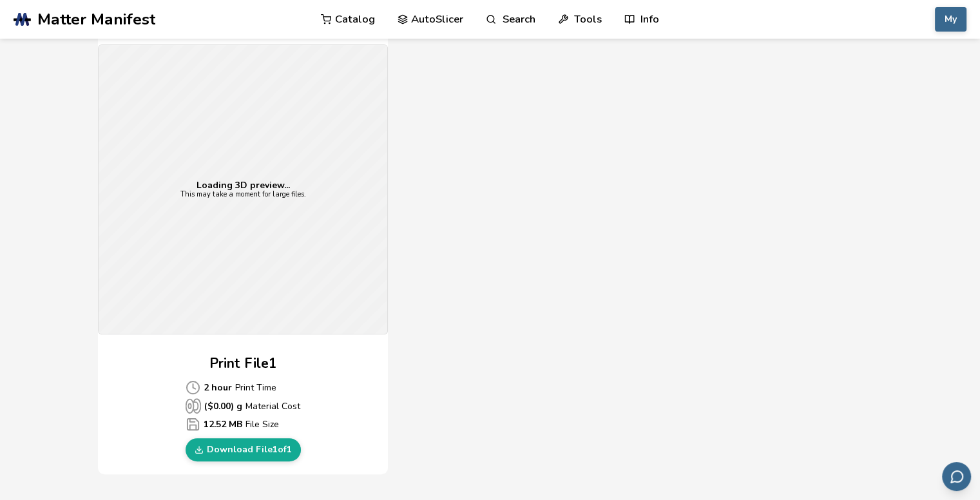 The image size is (980, 500). What do you see at coordinates (96, 19) in the screenshot?
I see `span: Matter Manifest` at bounding box center [96, 19].